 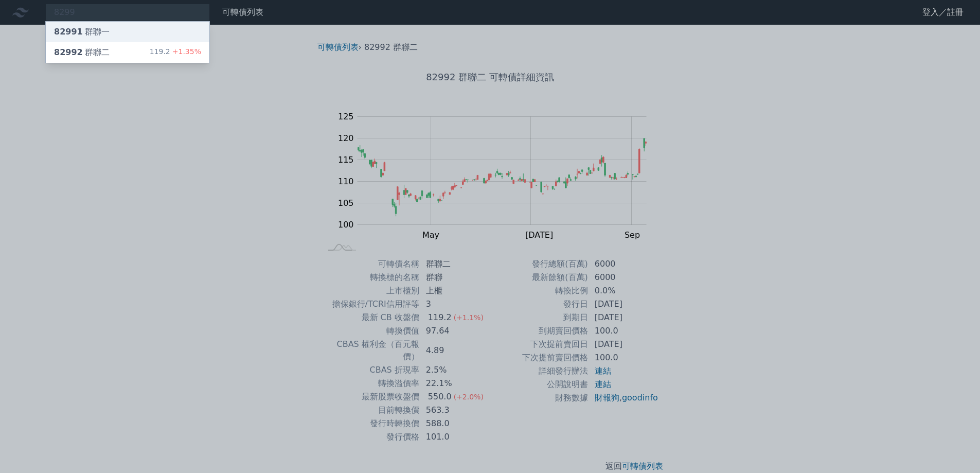 I want to click on div: 119.2, so click(x=175, y=52).